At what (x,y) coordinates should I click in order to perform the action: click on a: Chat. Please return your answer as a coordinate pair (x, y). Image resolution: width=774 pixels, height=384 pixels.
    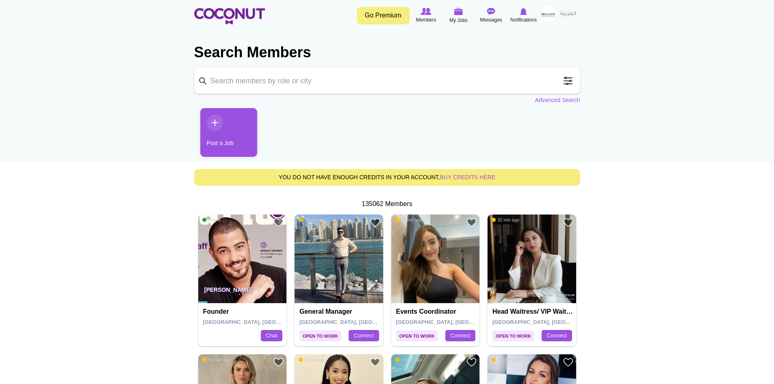
    Looking at the image, I should click on (271, 335).